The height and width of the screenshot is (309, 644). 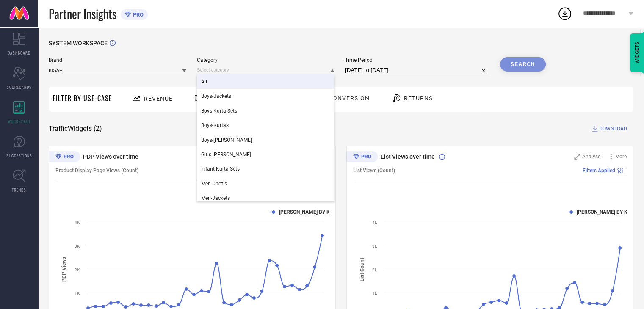 What do you see at coordinates (265, 183) in the screenshot?
I see `div: Men-Dhotis` at bounding box center [265, 183].